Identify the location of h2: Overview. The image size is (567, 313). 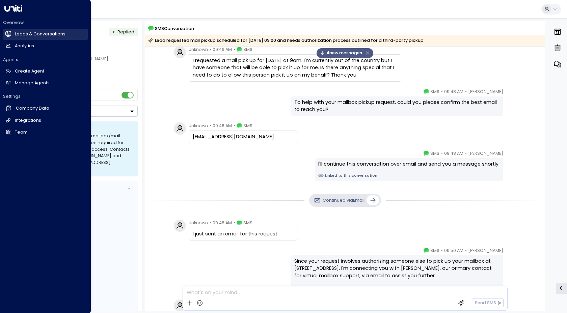
(45, 23).